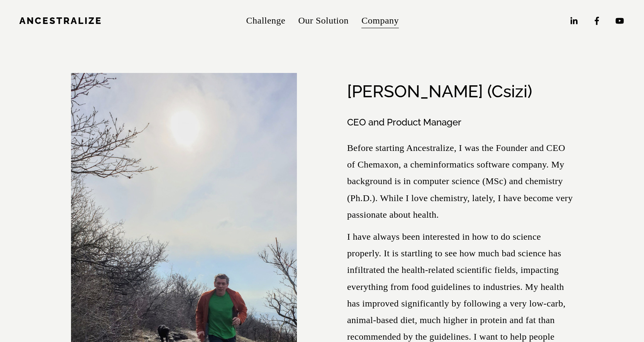 Image resolution: width=644 pixels, height=342 pixels. I want to click on a: Facebook, so click(597, 21).